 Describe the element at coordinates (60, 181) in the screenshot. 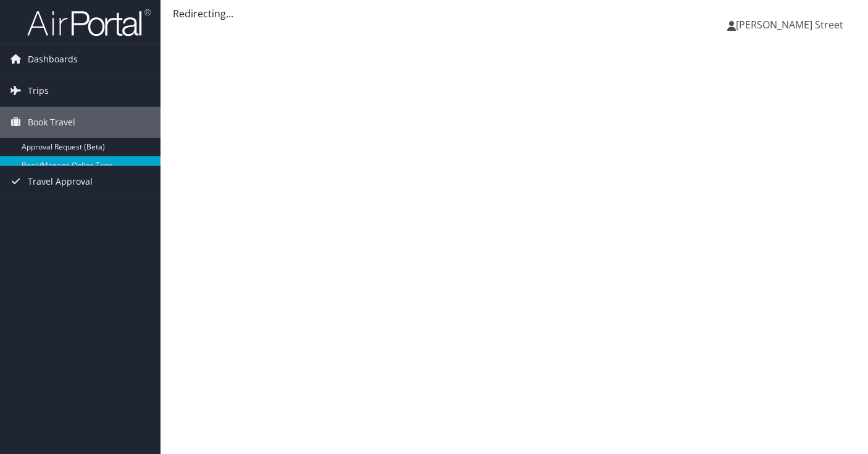

I see `span: Travel Approval` at that location.